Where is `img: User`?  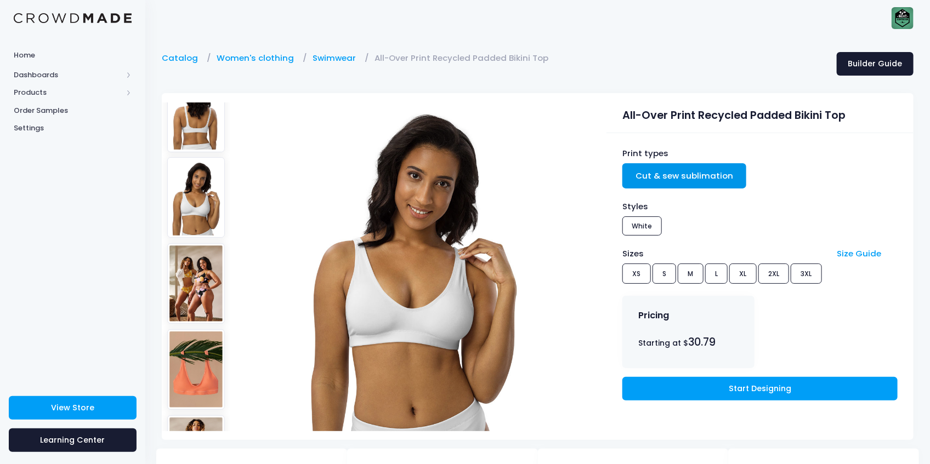
img: User is located at coordinates (903, 18).